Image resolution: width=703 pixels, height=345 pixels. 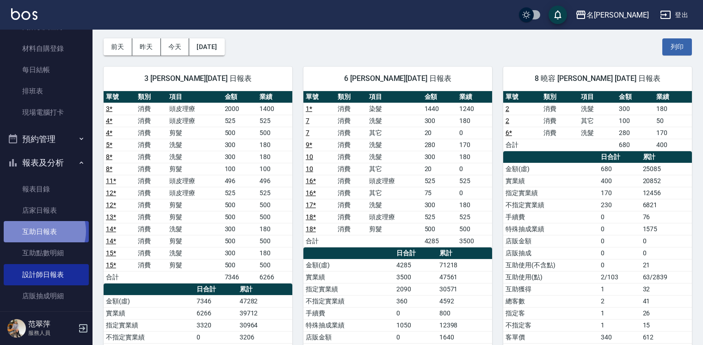 I want to click on td: 指定客, so click(x=551, y=313).